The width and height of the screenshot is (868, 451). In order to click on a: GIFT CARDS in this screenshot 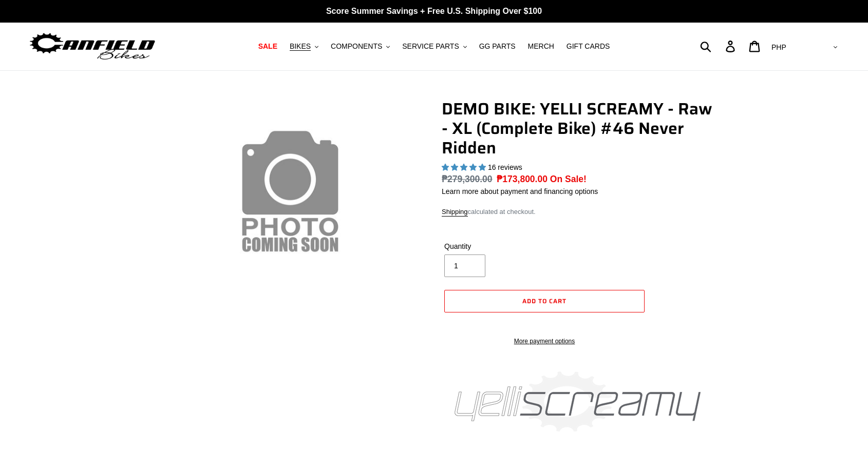, I will do `click(588, 46)`.